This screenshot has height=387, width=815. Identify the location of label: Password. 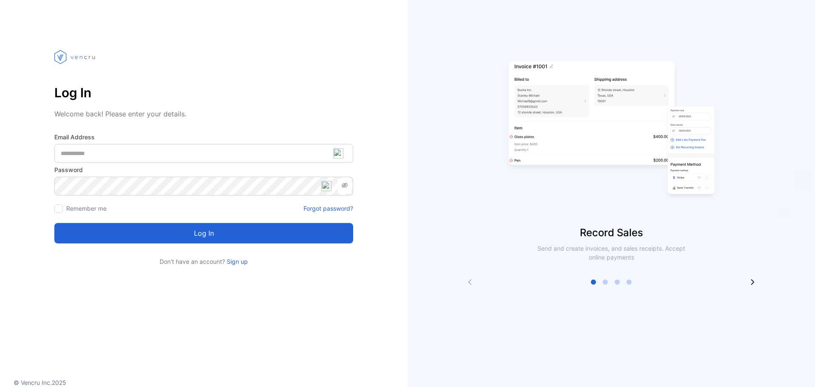
(204, 169).